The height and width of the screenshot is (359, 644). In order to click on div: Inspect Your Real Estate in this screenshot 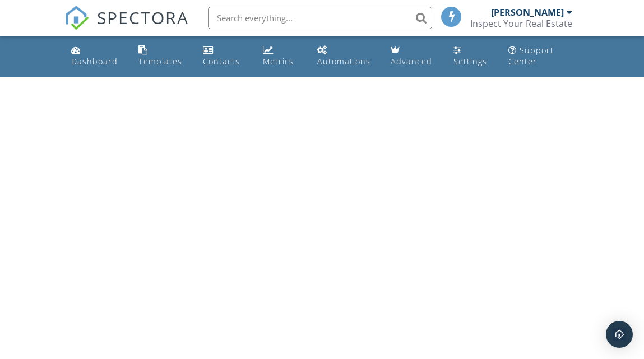, I will do `click(521, 23)`.